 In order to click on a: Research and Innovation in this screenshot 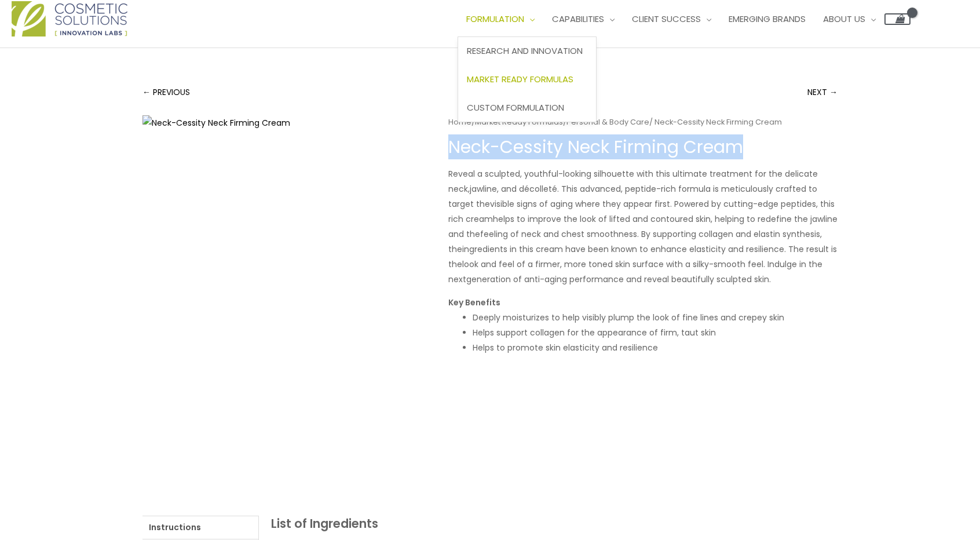, I will do `click(527, 51)`.